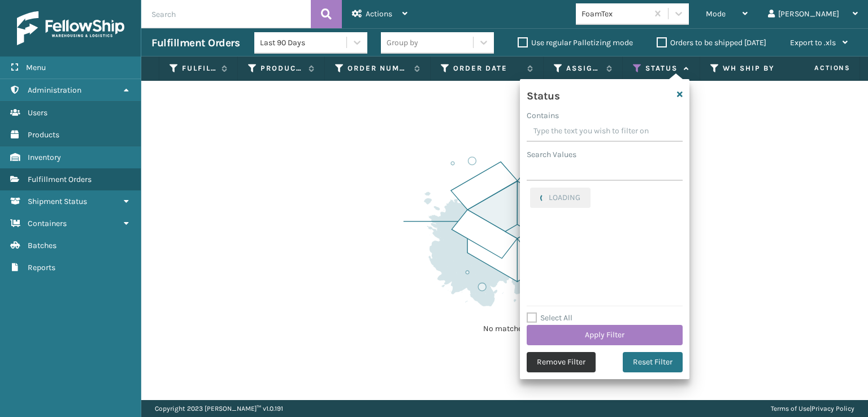  Describe the element at coordinates (757, 69) in the screenshot. I see `label: WH Ship By Date` at that location.